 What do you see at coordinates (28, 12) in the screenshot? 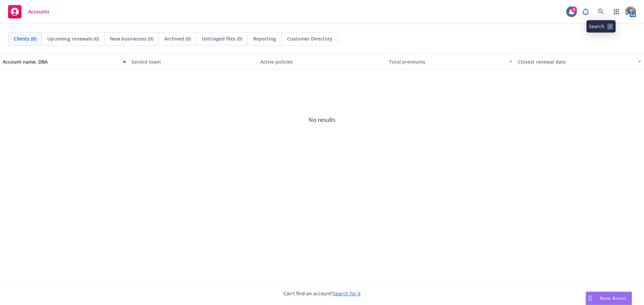
I see `a: Accounts` at bounding box center [28, 12].